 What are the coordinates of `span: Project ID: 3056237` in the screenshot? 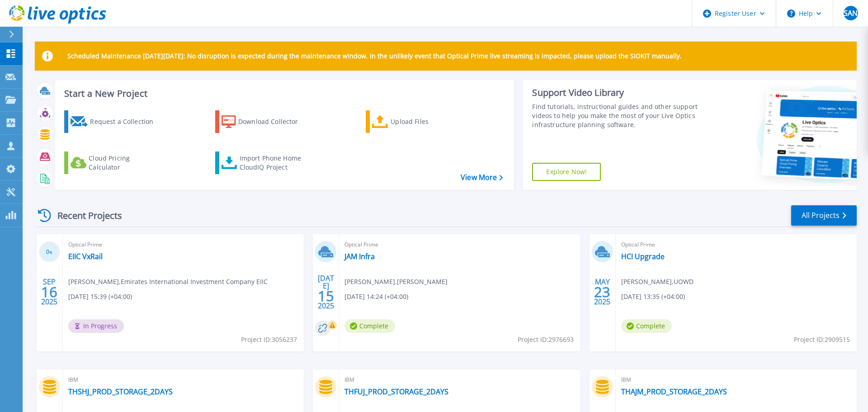 It's located at (269, 340).